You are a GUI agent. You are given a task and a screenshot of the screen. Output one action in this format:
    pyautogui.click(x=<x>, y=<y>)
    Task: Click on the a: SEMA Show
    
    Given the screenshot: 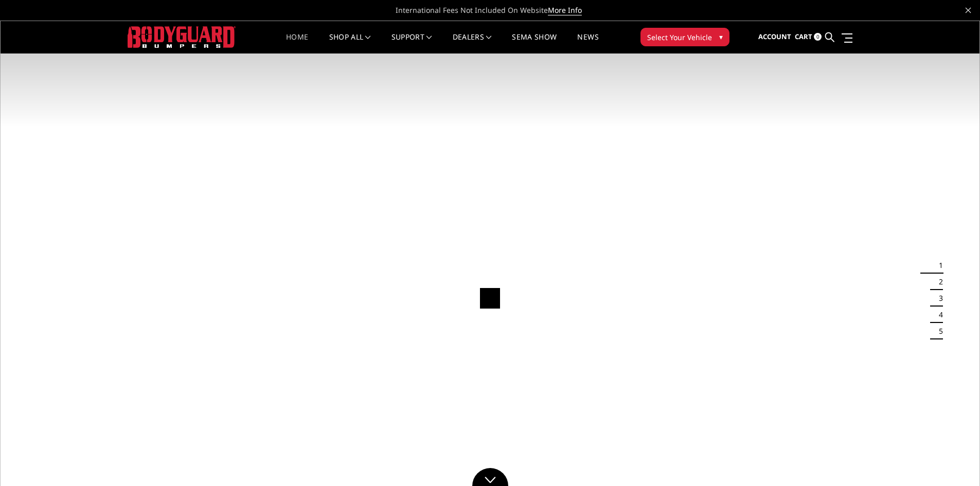 What is the action you would take?
    pyautogui.click(x=534, y=43)
    